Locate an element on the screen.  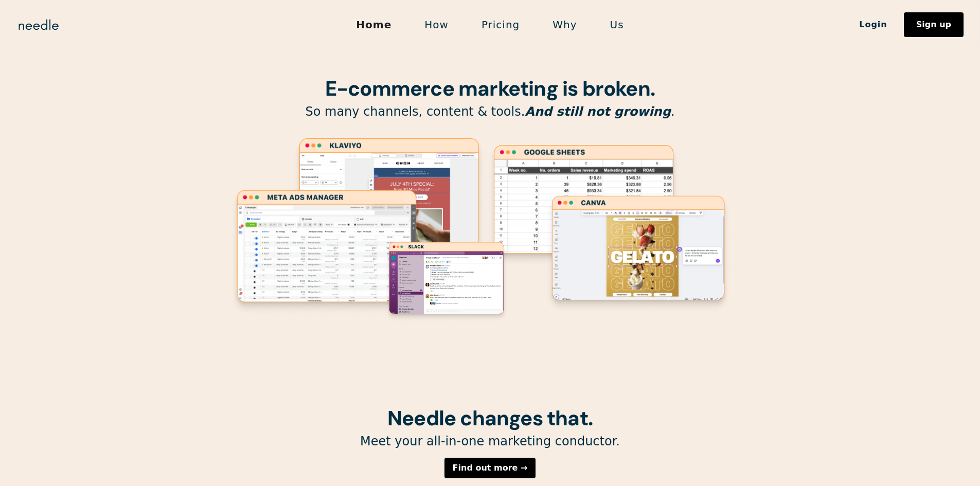
a: Home is located at coordinates (373, 25).